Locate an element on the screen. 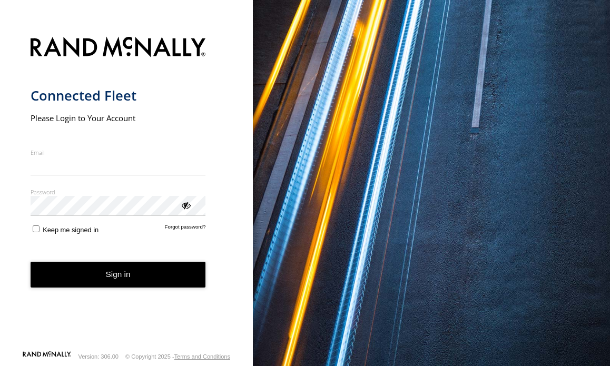 This screenshot has width=610, height=366. h1: Connected Fleet is located at coordinates (118, 95).